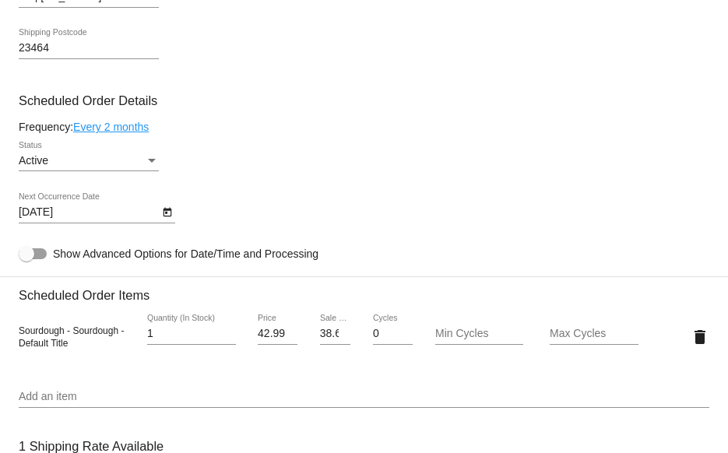  Describe the element at coordinates (277, 334) in the screenshot. I see `input: Price` at that location.